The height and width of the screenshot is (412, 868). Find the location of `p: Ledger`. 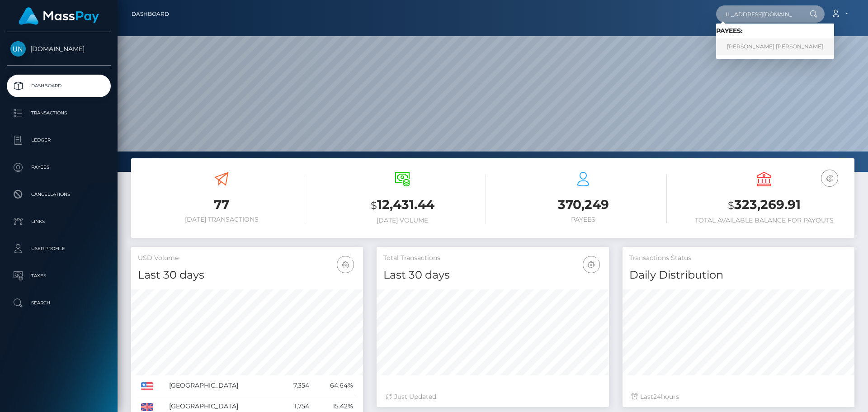

p: Ledger is located at coordinates (59, 141).